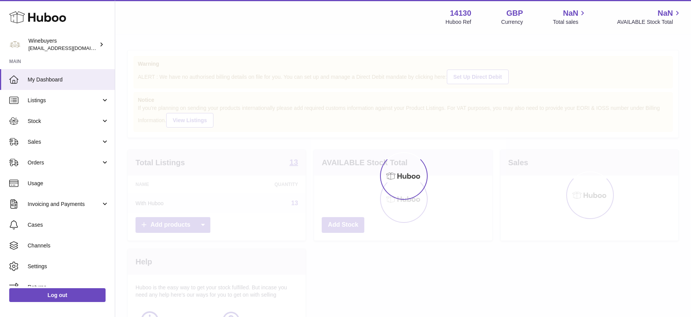 The width and height of the screenshot is (691, 317). What do you see at coordinates (649, 22) in the screenshot?
I see `span: AVAILABLE Stock Total` at bounding box center [649, 22].